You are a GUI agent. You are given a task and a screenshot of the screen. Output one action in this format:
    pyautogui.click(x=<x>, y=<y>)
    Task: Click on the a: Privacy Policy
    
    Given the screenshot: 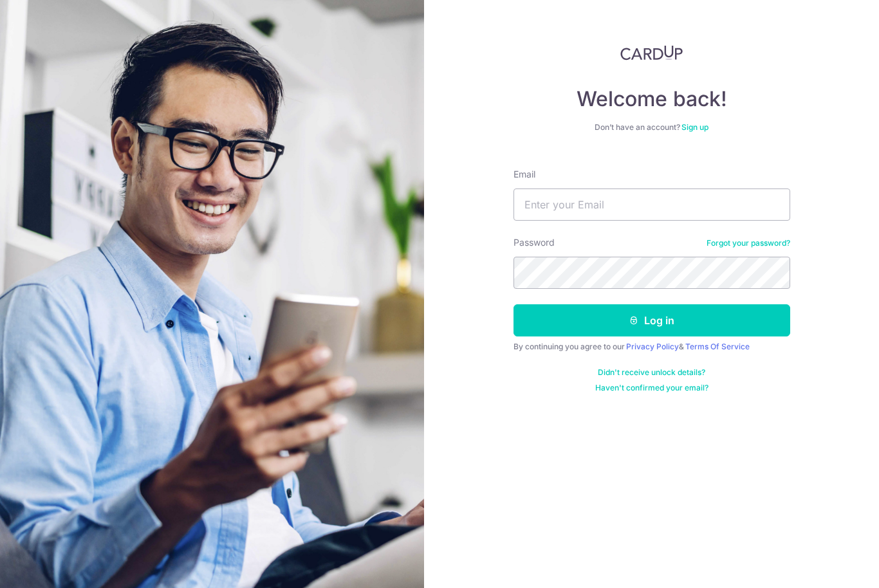 What is the action you would take?
    pyautogui.click(x=652, y=346)
    